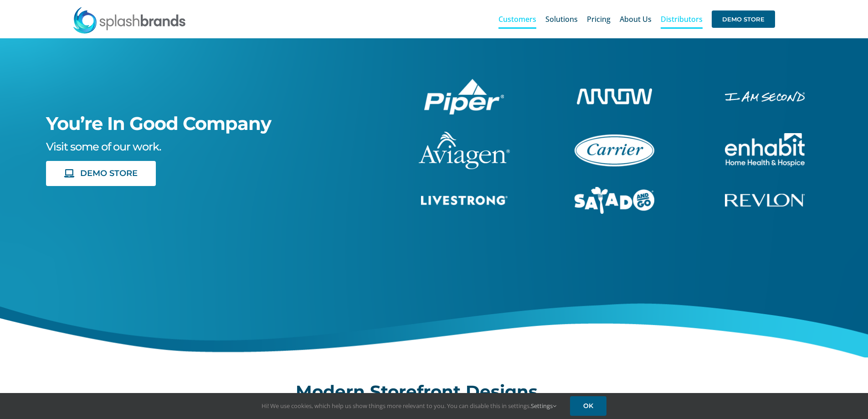  Describe the element at coordinates (588, 406) in the screenshot. I see `a: OK` at that location.